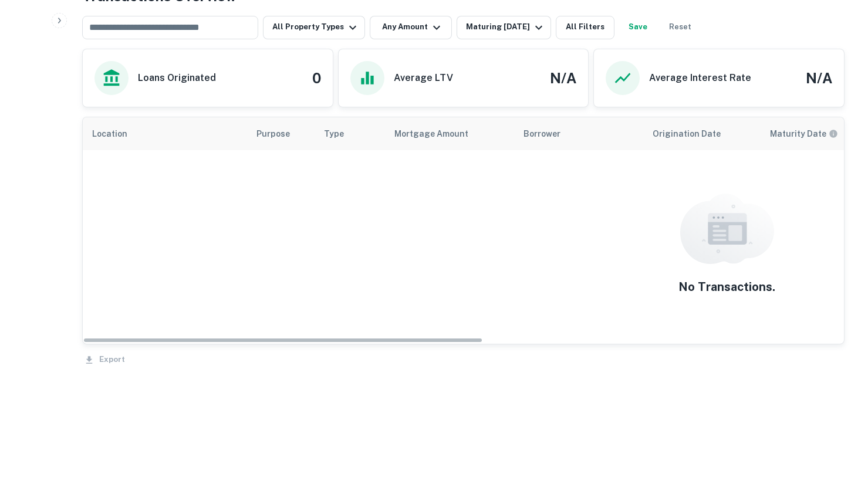 This screenshot has width=868, height=481. Describe the element at coordinates (805, 134) in the screenshot. I see `div: Maturity dates displayed may be estimated. Please contact the lender for the most accurate maturi...` at that location.